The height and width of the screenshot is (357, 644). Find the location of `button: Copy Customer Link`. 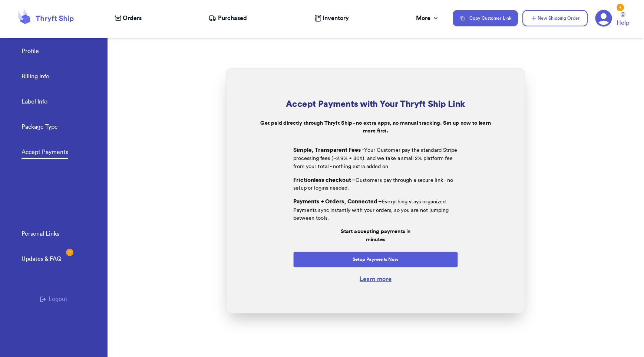

button: Copy Customer Link is located at coordinates (485, 18).